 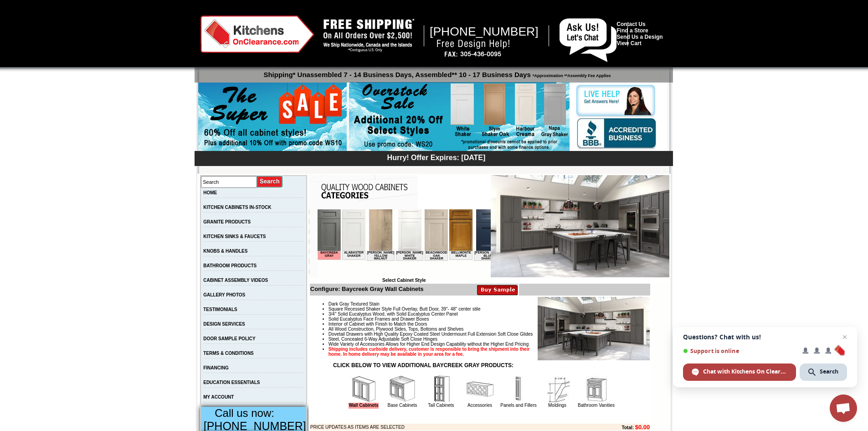 What do you see at coordinates (354, 304) in the screenshot?
I see `span: Dark Gray Textured Stain` at bounding box center [354, 304].